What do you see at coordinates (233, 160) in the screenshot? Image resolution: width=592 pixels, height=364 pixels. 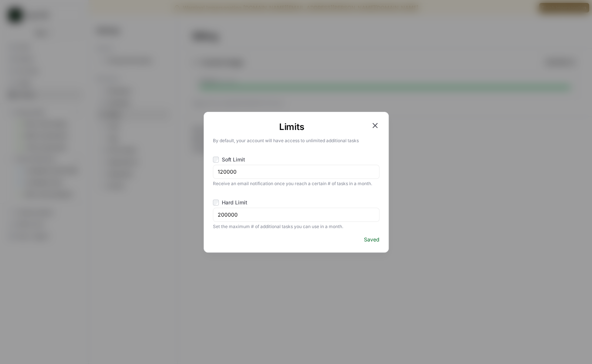 I see `span: Soft Limit` at bounding box center [233, 160].